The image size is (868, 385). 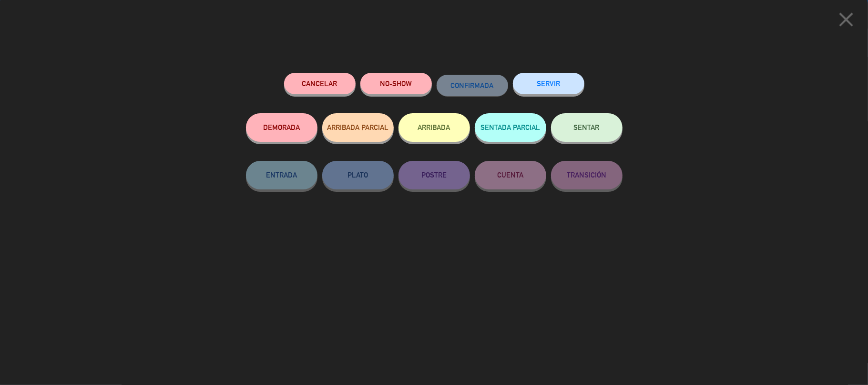 What do you see at coordinates (587, 128) in the screenshot?
I see `button: SENTAR` at bounding box center [587, 128].